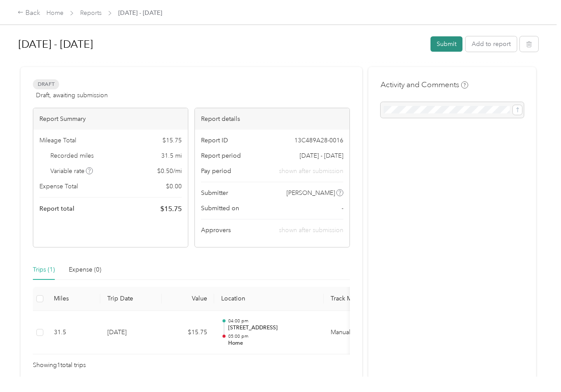 The image size is (561, 392). What do you see at coordinates (272, 336) in the screenshot?
I see `p: 05:00 pm` at bounding box center [272, 336].